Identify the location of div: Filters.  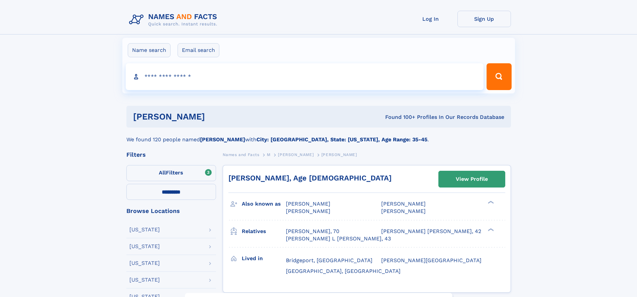
(171, 154).